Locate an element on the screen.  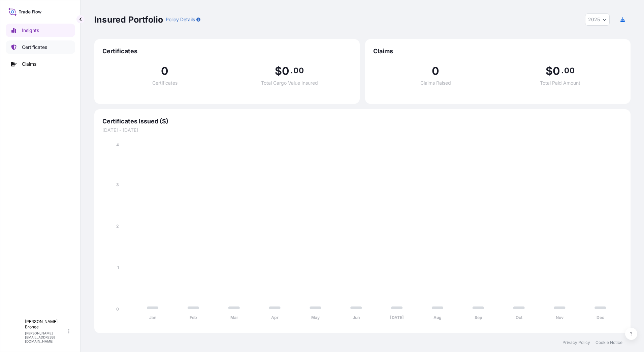
span: 2025 is located at coordinates (594, 19).